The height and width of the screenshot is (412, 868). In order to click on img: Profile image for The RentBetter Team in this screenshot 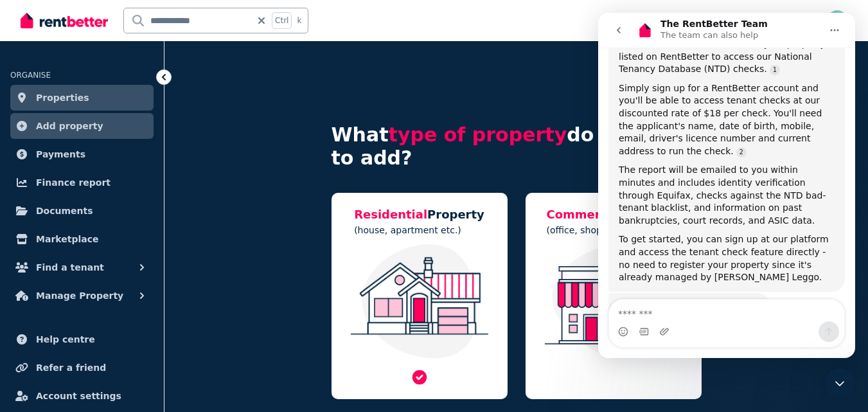, I will do `click(47, 17)`.